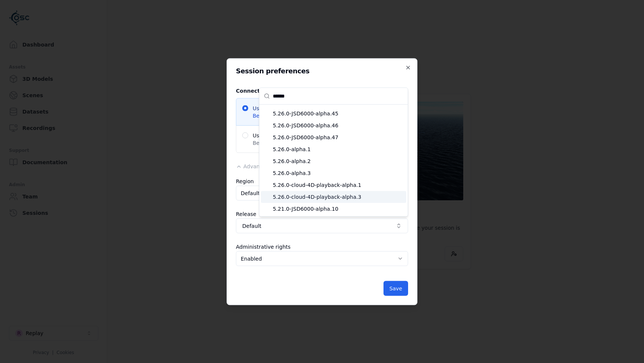 The width and height of the screenshot is (644, 363). Describe the element at coordinates (338, 149) in the screenshot. I see `span: 5.26.0-alpha.1` at that location.